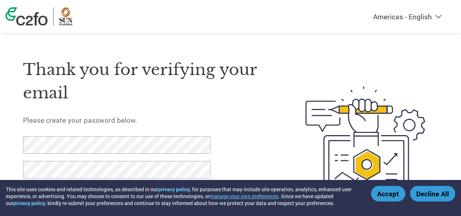  What do you see at coordinates (66, 16) in the screenshot?
I see `img: Sun Pharma` at bounding box center [66, 16].